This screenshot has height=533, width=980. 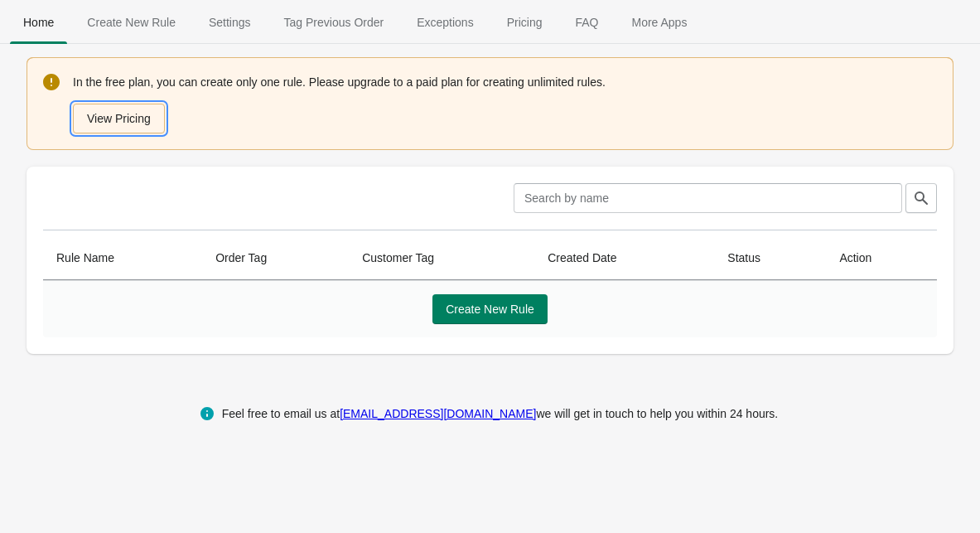 I want to click on th: Action, so click(x=881, y=258).